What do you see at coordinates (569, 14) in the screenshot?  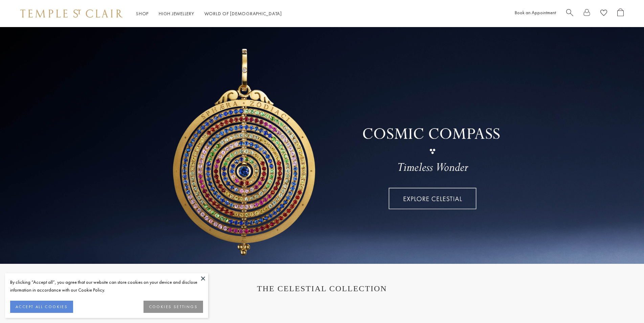 I see `a: Search` at bounding box center [569, 14].